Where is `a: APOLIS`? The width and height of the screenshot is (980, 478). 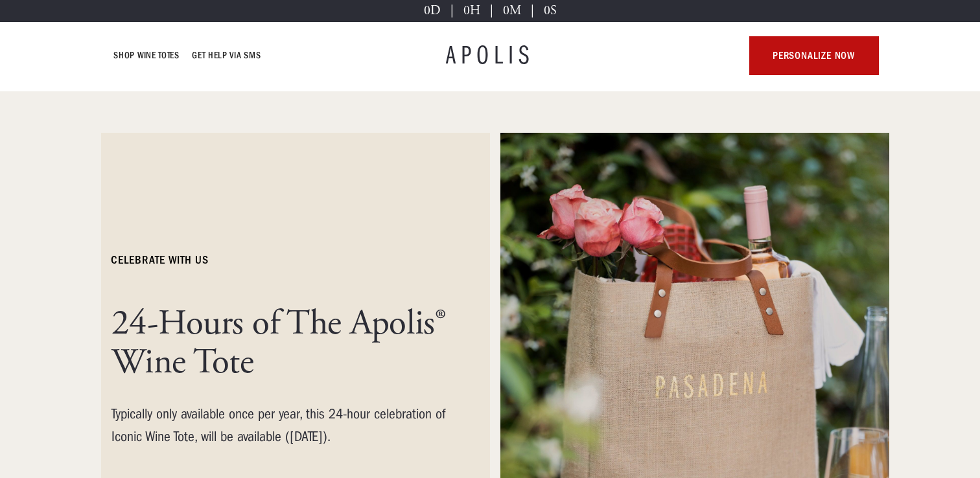 a: APOLIS is located at coordinates (490, 55).